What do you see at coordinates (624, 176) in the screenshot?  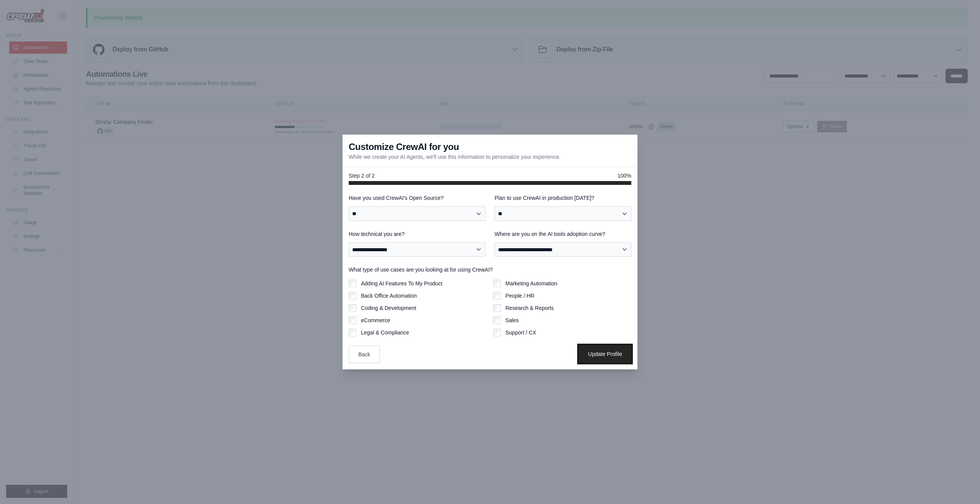 I see `span: 100%` at bounding box center [624, 176].